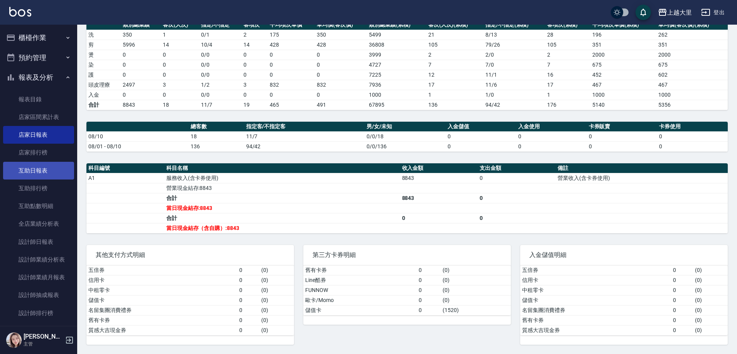  What do you see at coordinates (125, 178) in the screenshot?
I see `td: A1` at bounding box center [125, 178].